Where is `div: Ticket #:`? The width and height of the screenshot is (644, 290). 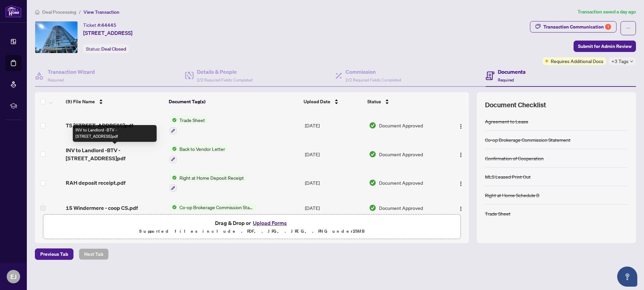
div: Ticket #: is located at coordinates (99, 25).